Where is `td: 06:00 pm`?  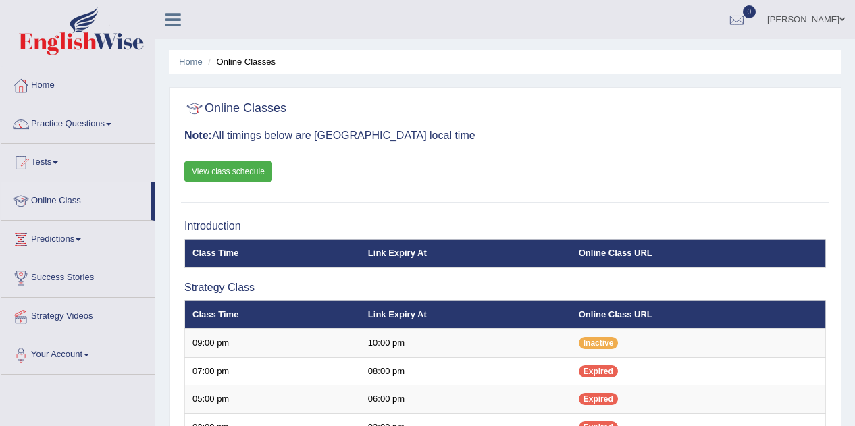
td: 06:00 pm is located at coordinates (466, 400).